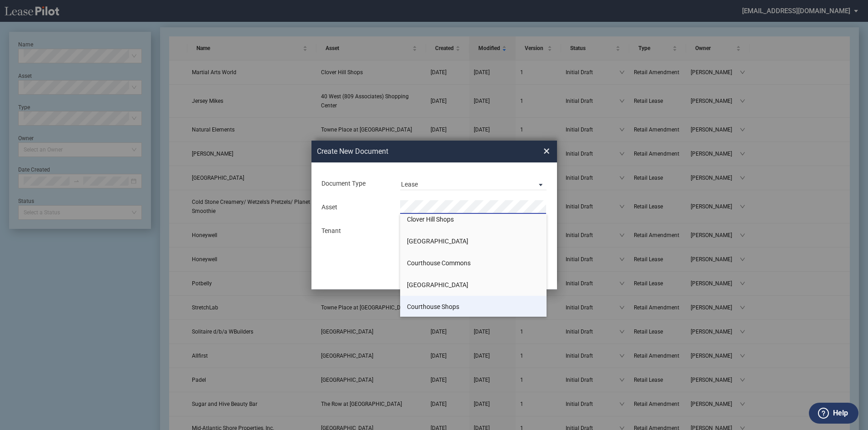  What do you see at coordinates (473, 183) in the screenshot?
I see `md-select: Document Type: Lease` at bounding box center [473, 183].